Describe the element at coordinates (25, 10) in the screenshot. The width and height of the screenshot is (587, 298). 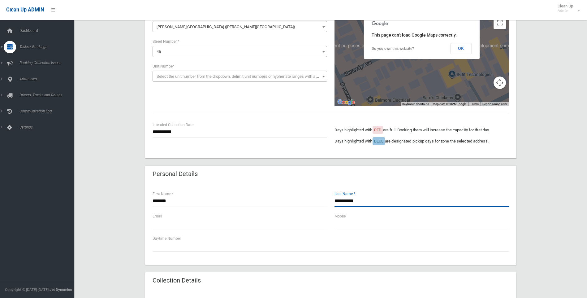
I see `span: Clean Up ADMIN` at that location.